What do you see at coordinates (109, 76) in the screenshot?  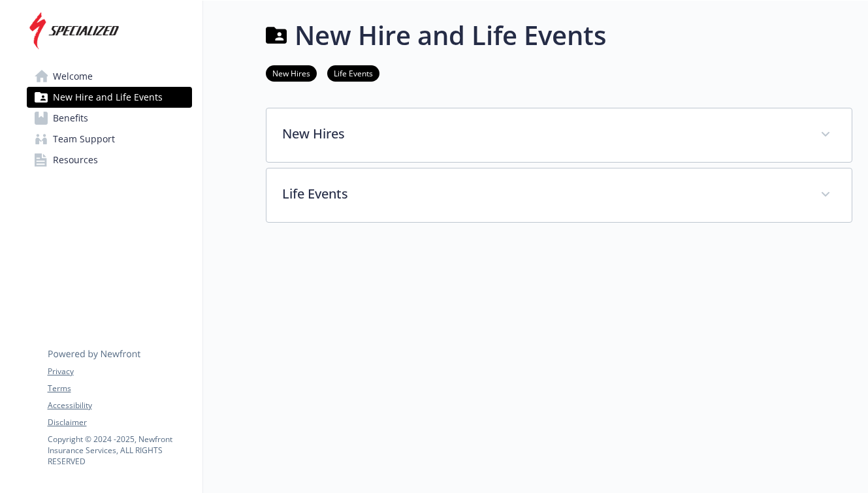 I see `a: Welcome` at bounding box center [109, 76].